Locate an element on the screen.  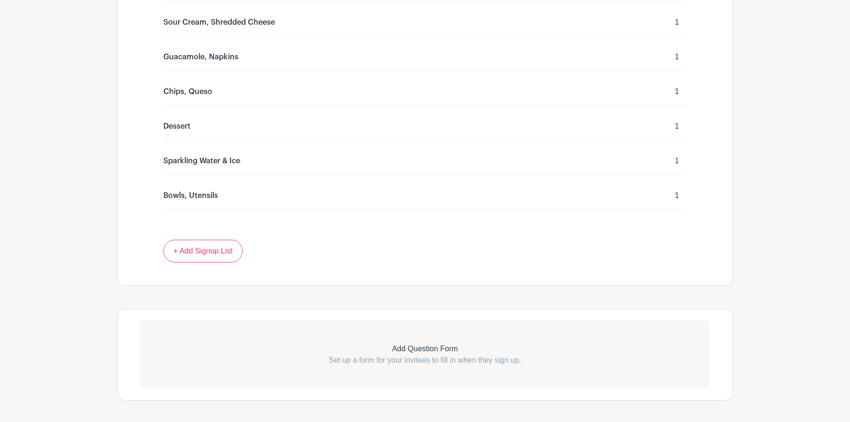
p: Bowls, Utensils is located at coordinates (190, 196).